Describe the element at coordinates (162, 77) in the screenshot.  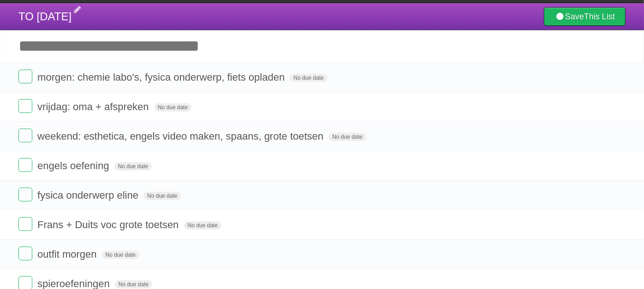
I see `span: morgen: chemie labo's, fysica onderwerp, fiets opladen` at that location.